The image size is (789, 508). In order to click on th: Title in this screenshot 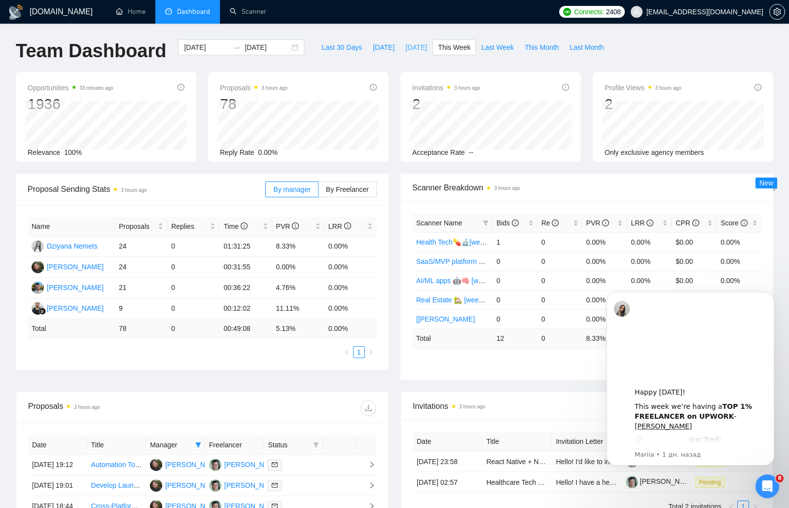, I will do `click(117, 445)`.